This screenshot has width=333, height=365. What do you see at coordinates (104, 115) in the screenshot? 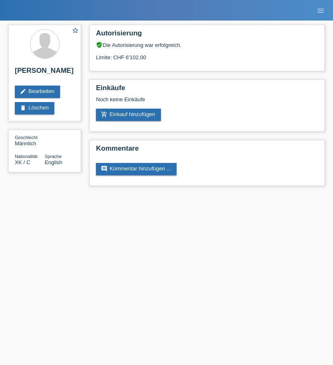
I see `i: add_shopping_cart` at bounding box center [104, 115].